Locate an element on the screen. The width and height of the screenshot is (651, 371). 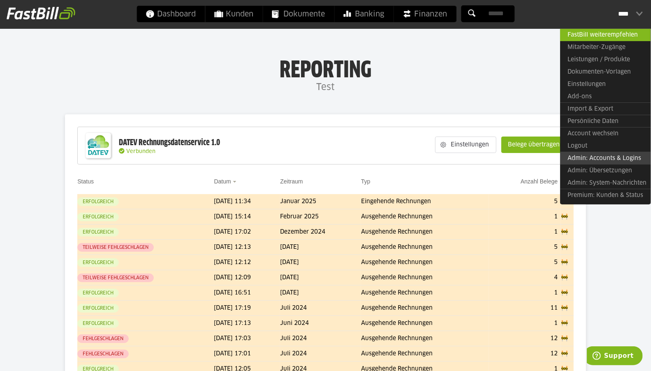
a: Einstellungen is located at coordinates (605, 84).